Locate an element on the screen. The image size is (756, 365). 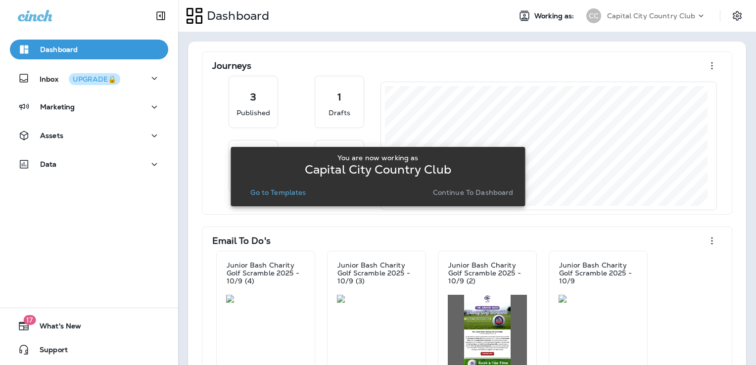
p: Journeys is located at coordinates (231, 66).